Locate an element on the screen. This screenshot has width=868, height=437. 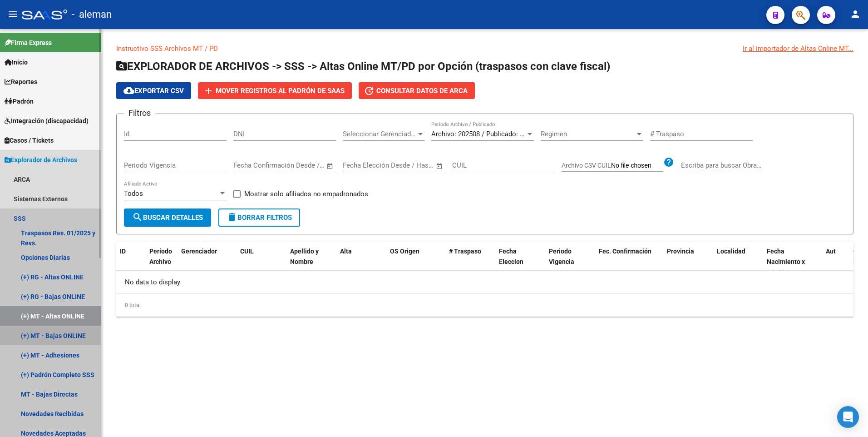
mat-icon: help is located at coordinates (668, 162).